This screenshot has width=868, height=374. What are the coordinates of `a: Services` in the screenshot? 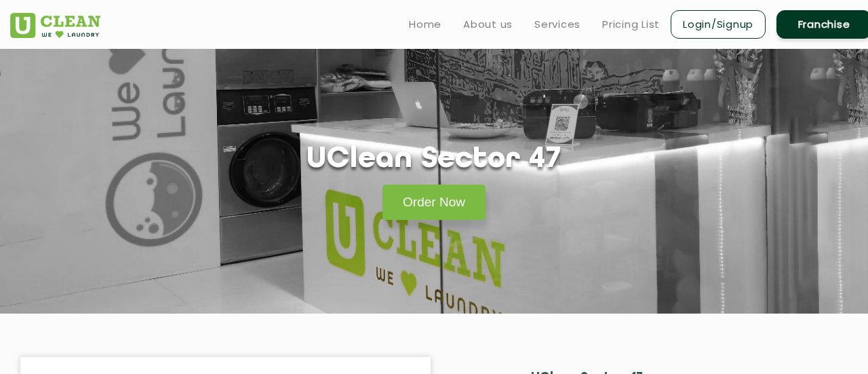 It's located at (558, 24).